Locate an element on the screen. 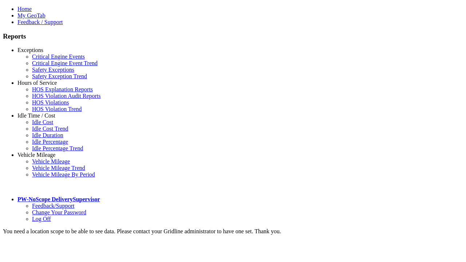 The height and width of the screenshot is (262, 466). a: HOS Violation Audit Reports is located at coordinates (66, 96).